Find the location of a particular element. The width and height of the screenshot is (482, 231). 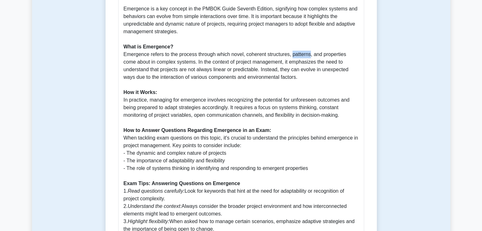

i: Understand the context: is located at coordinates (155, 206).